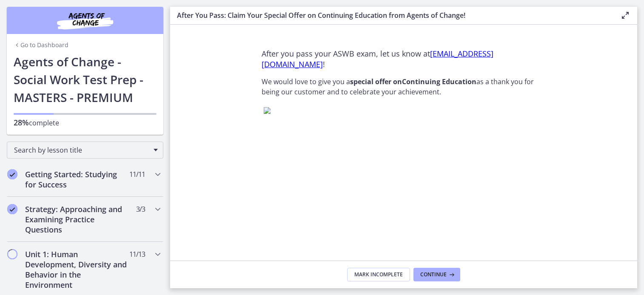 This screenshot has width=644, height=295. What do you see at coordinates (404, 111) in the screenshot?
I see `img: After_You_Pass_the_ASWB_Exam__Claim_Your_Special_Offer__On_Continuing_Education!.png` at bounding box center [404, 111].